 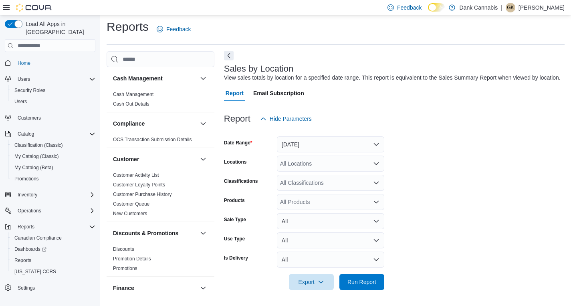 What do you see at coordinates (133, 95) in the screenshot?
I see `a: Cash Management` at bounding box center [133, 95].